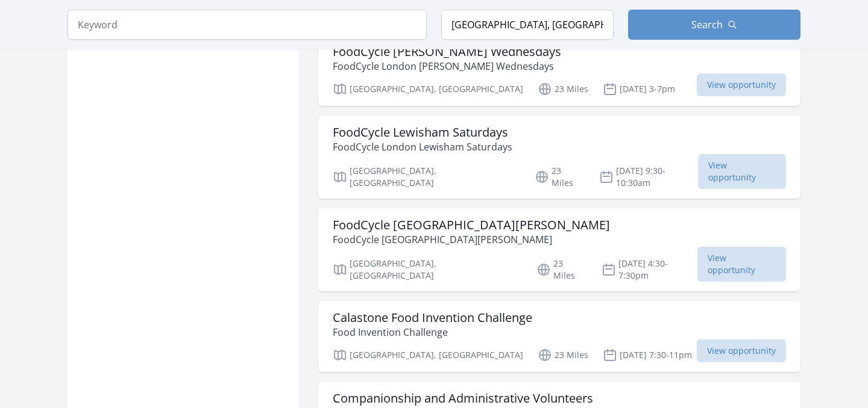  Describe the element at coordinates (432, 318) in the screenshot. I see `h3: Calastone Food Invention Challenge` at that location.